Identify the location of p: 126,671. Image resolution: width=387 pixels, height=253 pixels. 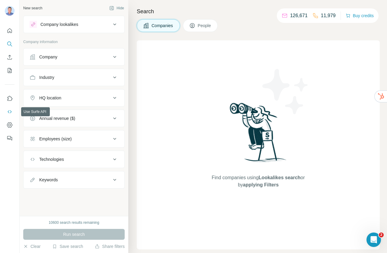
(299, 16).